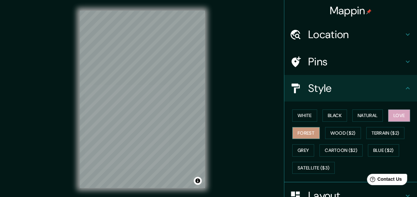 The height and width of the screenshot is (197, 417). I want to click on button: Terrain ($2), so click(386, 133).